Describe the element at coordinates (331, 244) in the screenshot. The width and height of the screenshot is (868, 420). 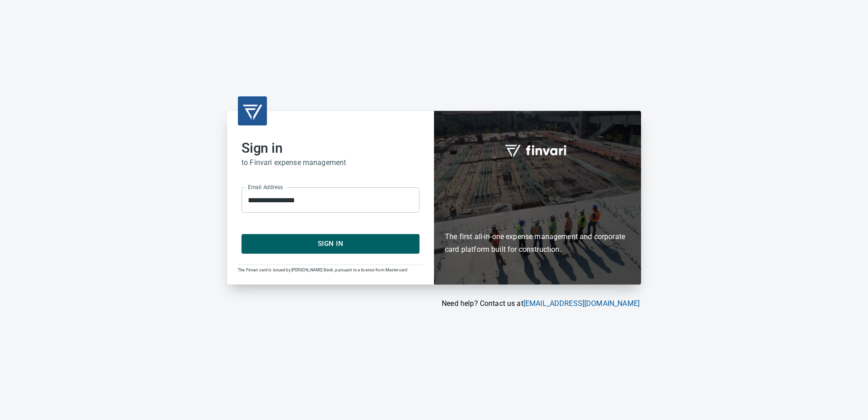
I see `button: Sign In` at that location.